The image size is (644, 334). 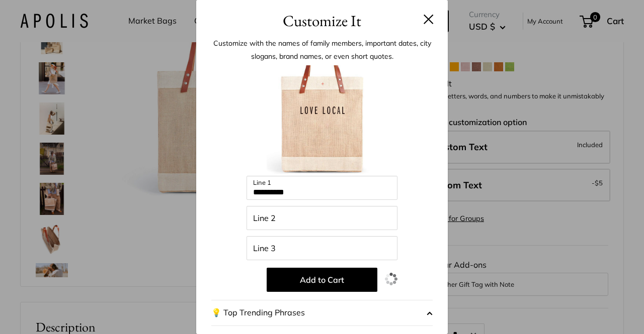 What do you see at coordinates (322, 50) in the screenshot?
I see `p: Customize with the names of family members, important dates, city slogans, brand names, or even s...` at bounding box center [322, 50].